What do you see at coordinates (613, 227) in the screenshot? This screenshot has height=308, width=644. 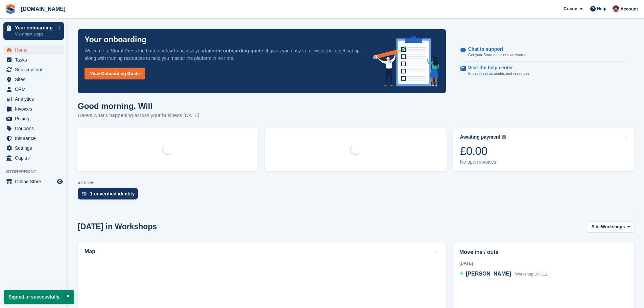 I see `span: Workshops` at bounding box center [613, 227].